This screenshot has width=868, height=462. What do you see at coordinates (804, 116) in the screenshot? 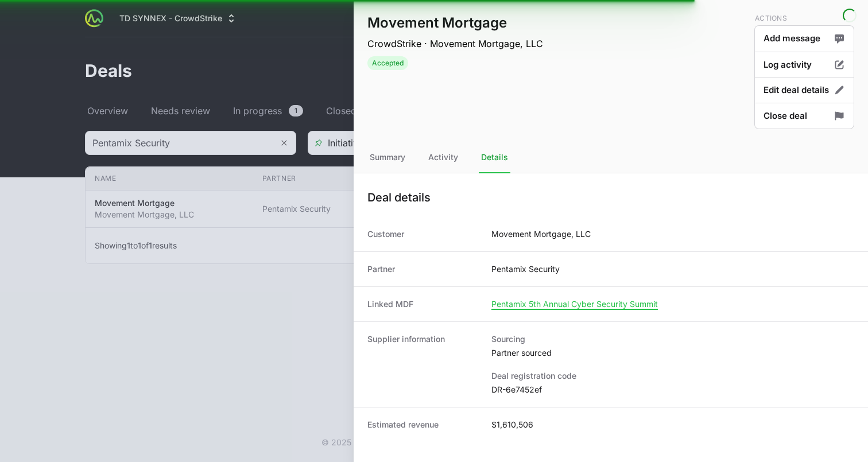
I see `button: Close deal` at bounding box center [804, 116].